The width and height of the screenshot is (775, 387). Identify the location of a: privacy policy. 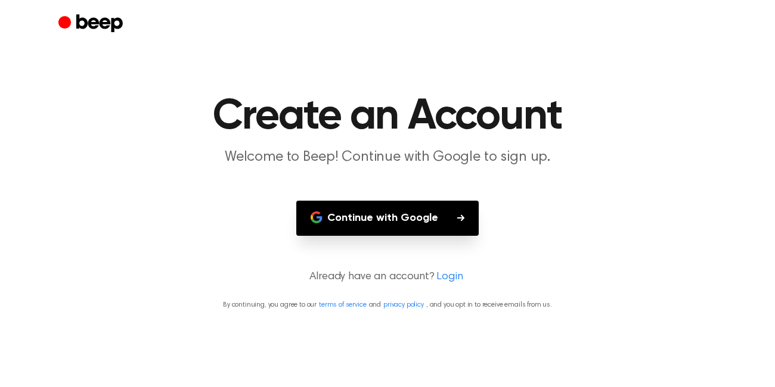
(403, 305).